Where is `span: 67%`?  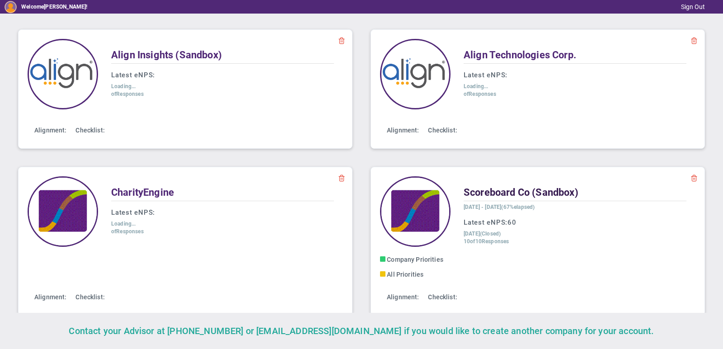
span: 67% is located at coordinates (509, 207).